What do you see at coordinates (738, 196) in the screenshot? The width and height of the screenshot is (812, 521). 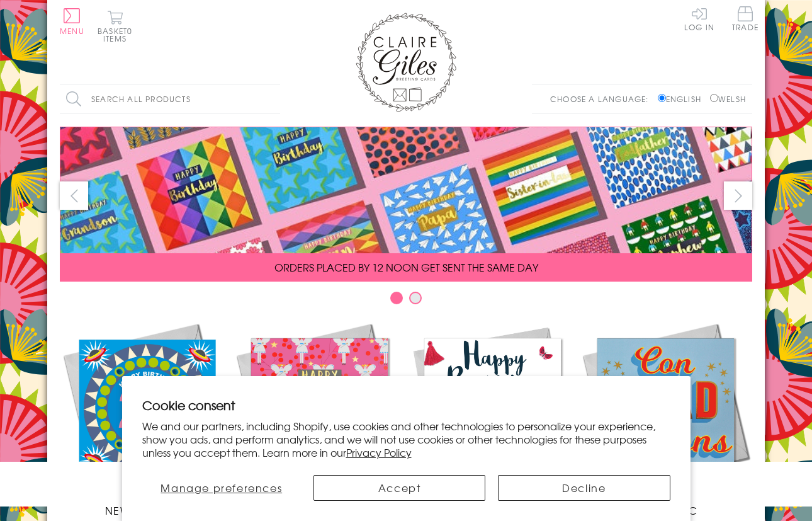 I see `button: next` at bounding box center [738, 196].